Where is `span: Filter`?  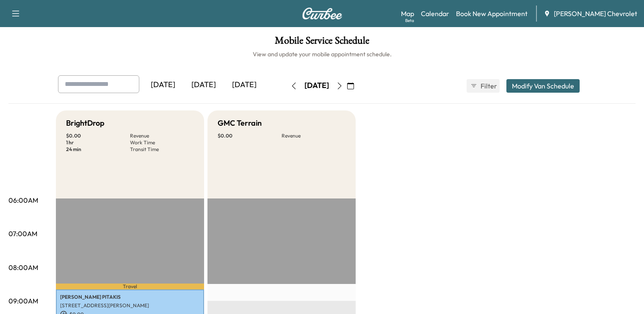
span: Filter is located at coordinates (488, 86).